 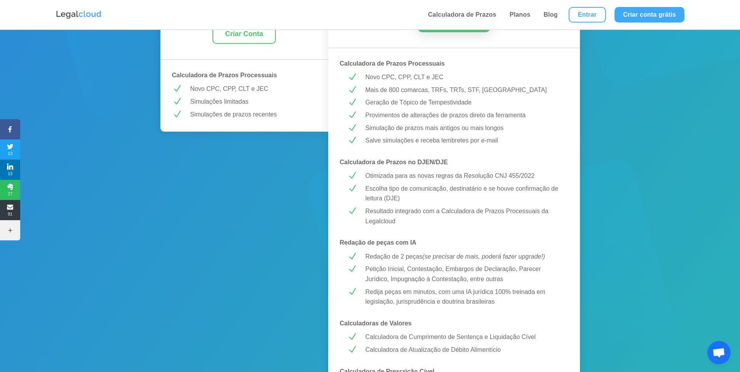 I want to click on p: Escolha tipo de comunicação, destinatário e se houve confirmação de leitura (DJE), so click(x=463, y=193).